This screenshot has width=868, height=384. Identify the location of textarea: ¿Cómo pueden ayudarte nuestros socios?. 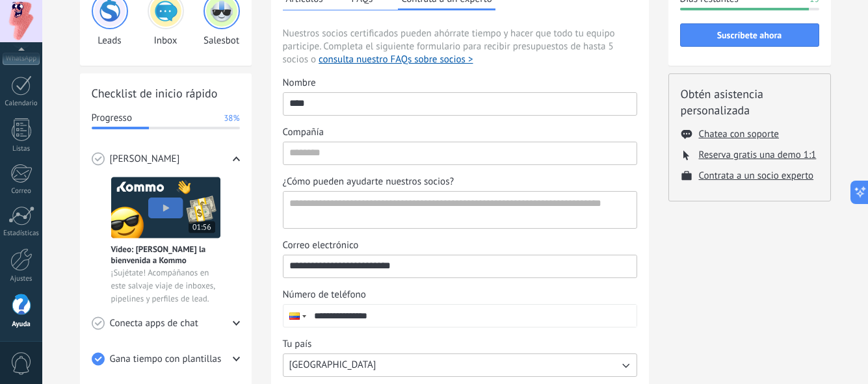
(458, 210).